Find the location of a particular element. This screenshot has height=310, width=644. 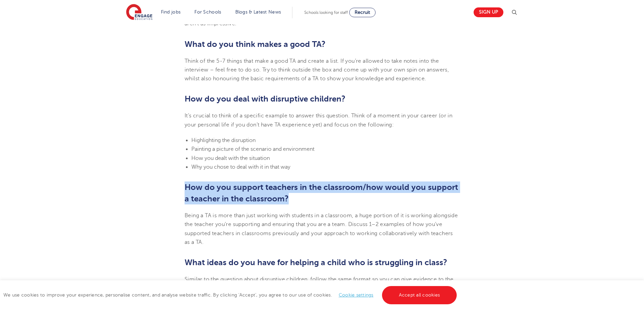

a: For Schools is located at coordinates (208, 12).